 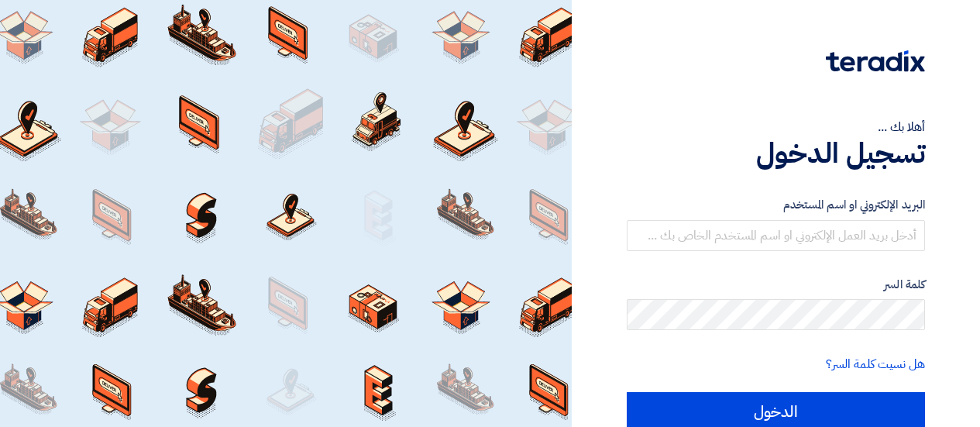 What do you see at coordinates (775, 236) in the screenshot?
I see `input: أدخل بريد العمل الإلكتروني او اسم المستخدم الخاص بك ...` at bounding box center [775, 236].